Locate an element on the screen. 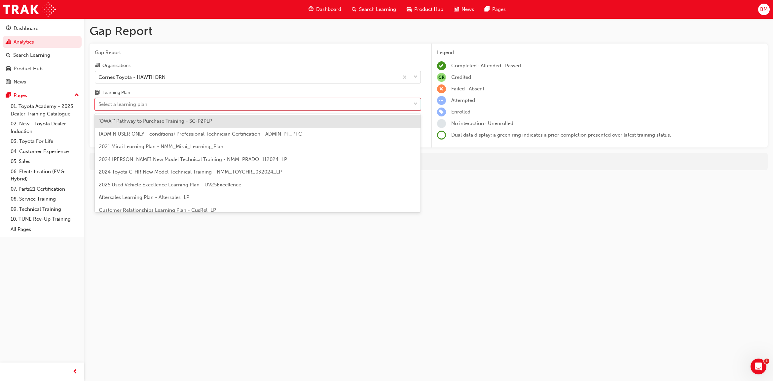 The width and height of the screenshot is (773, 381). span: Aftersales Learning Plan - Aftersales_LP is located at coordinates (144, 197).